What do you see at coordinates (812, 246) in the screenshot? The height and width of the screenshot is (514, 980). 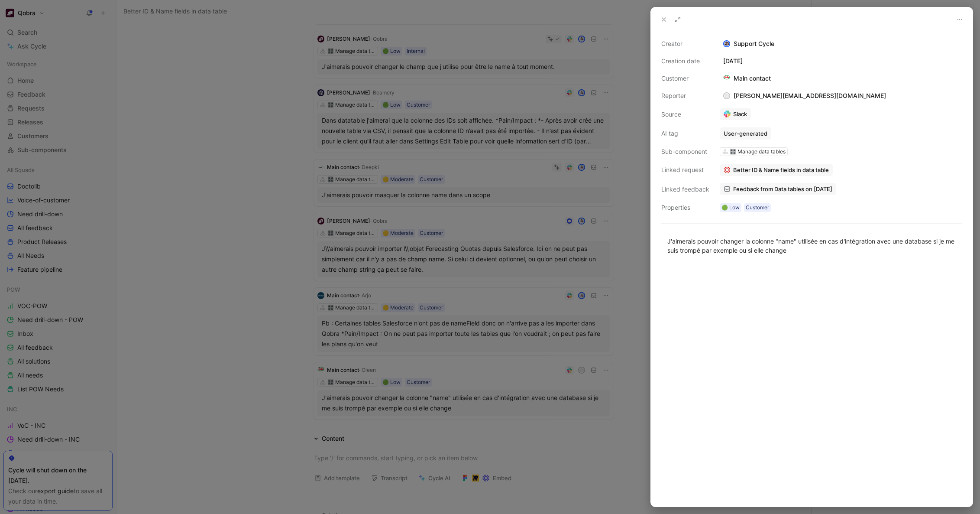 I see `div: J'aimerais pouvoir changer la colonne "name" utilisée en cas d'intégration avec une database si j...` at bounding box center [812, 246].